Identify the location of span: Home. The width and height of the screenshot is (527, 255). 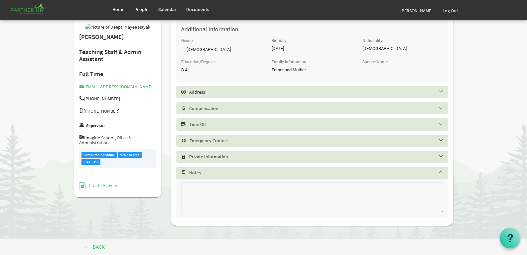
(118, 9).